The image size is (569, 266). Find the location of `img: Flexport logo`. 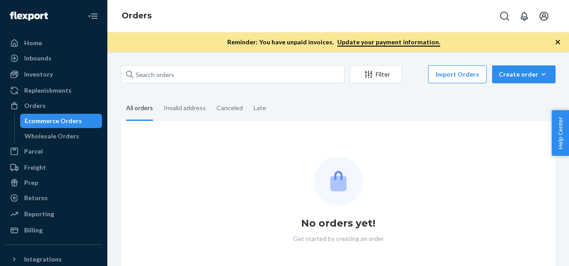

img: Flexport logo is located at coordinates (29, 16).